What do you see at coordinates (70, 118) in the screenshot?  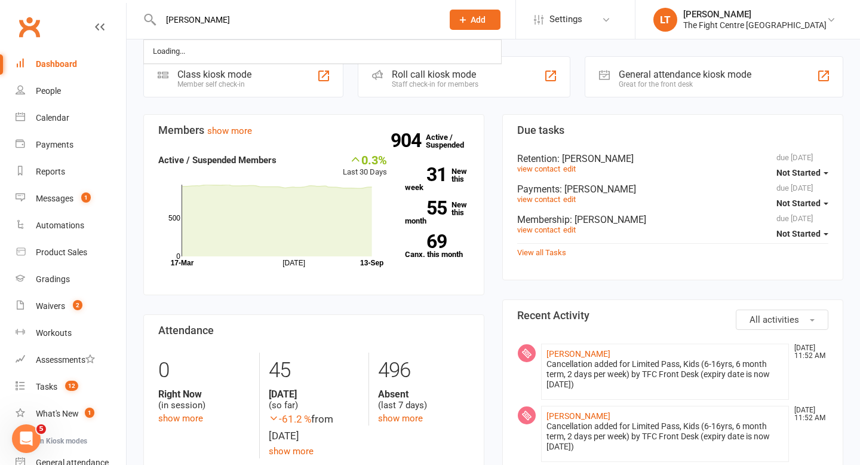 I see `a: Calendar` at bounding box center [70, 118].